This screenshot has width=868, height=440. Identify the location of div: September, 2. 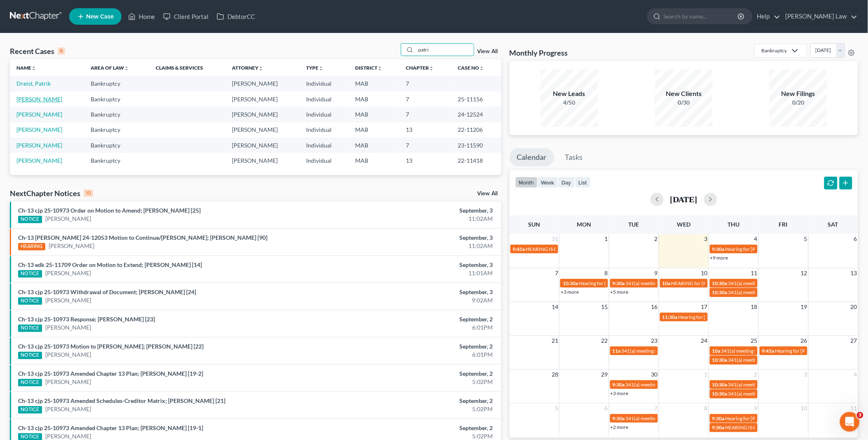
(416, 428).